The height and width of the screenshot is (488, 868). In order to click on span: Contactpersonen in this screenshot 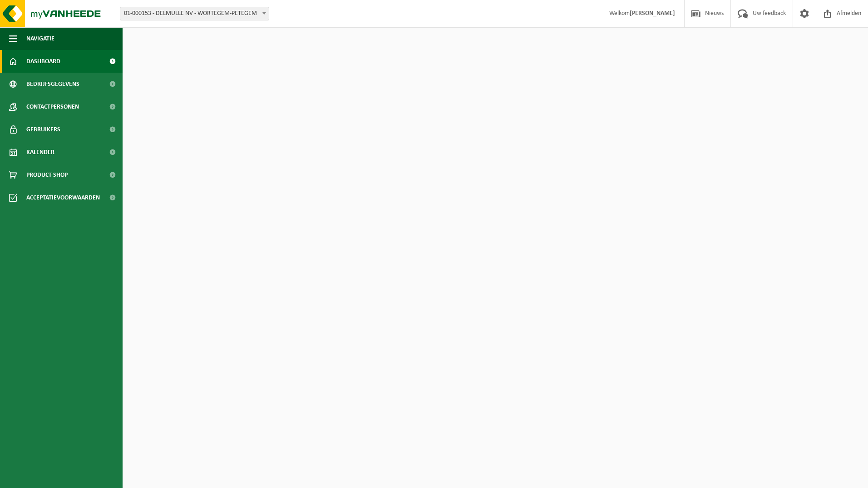, I will do `click(53, 107)`.